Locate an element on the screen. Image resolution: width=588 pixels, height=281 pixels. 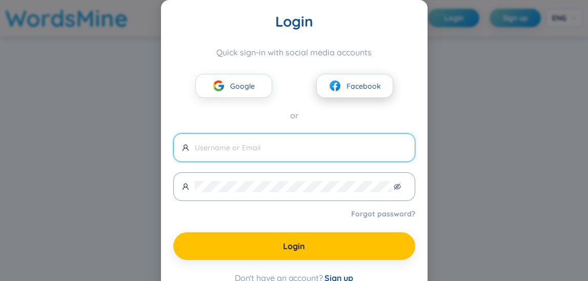
a: Forgot password? is located at coordinates (383, 214).